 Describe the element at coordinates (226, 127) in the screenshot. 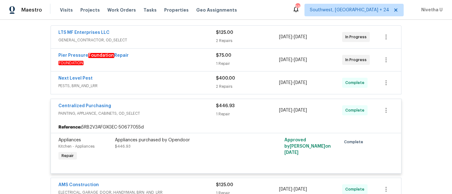

I see `div: 5RB2V3AFGXGEC-50677055d` at that location.